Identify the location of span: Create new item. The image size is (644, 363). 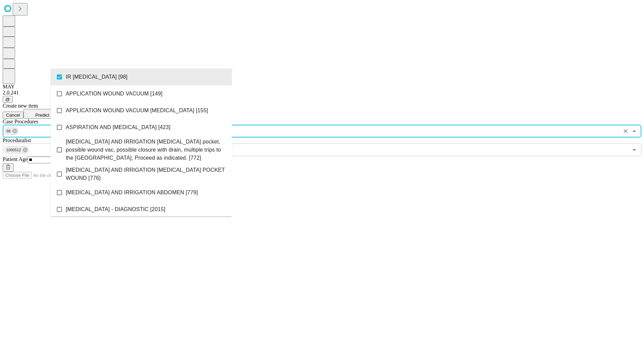
(20, 106).